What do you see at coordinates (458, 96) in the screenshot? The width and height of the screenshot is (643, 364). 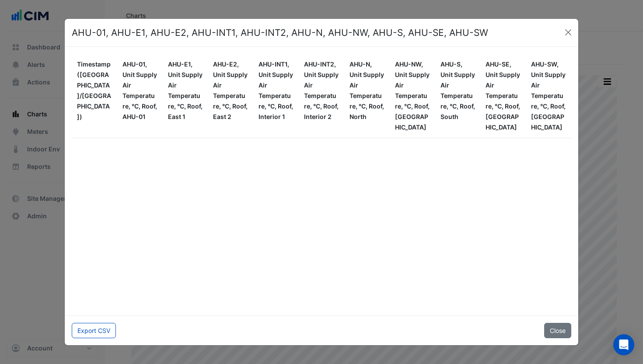 I see `datatable-header-cell: AHU-S, Unit Supply Air Temperature, °C, Roof, South` at bounding box center [458, 96].